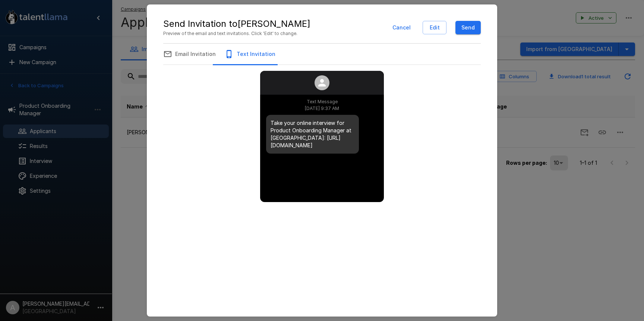 The height and width of the screenshot is (321, 644). Describe the element at coordinates (435, 28) in the screenshot. I see `button: Edit` at that location.